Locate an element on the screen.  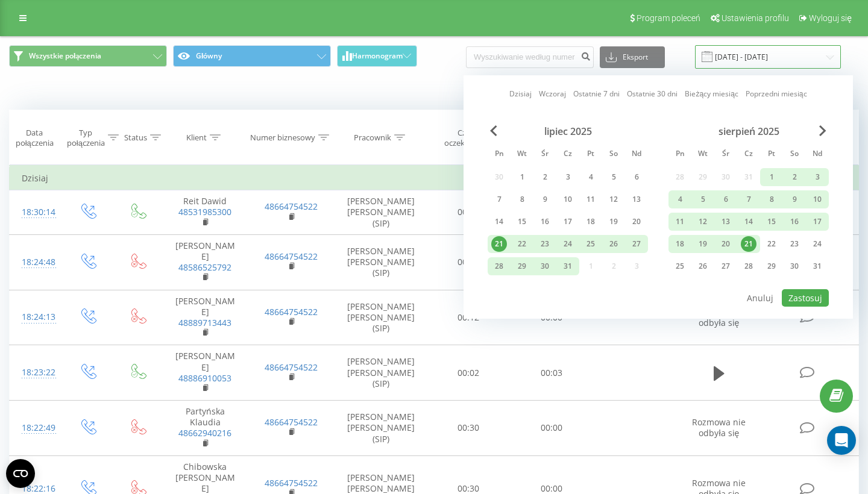
div: 18:23:22 is located at coordinates (36, 373).